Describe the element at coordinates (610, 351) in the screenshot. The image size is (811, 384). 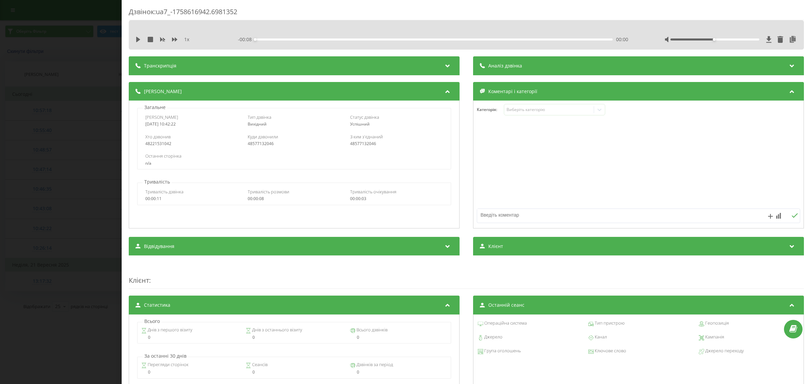
I see `span: Ключове слово` at that location.